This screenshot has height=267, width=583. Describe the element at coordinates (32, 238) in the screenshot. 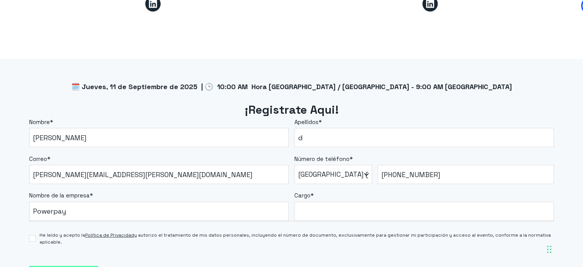

I see `input: He leído y acepto laPolítica de Privacidady autorizo el tratamiento de mis datos personales, incl...` at that location.